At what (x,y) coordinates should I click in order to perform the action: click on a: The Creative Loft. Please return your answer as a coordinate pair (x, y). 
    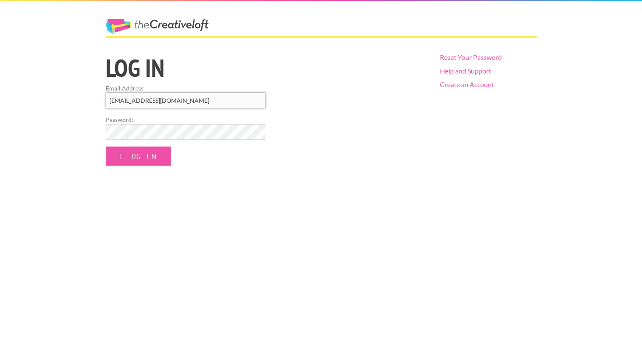
    Looking at the image, I should click on (157, 26).